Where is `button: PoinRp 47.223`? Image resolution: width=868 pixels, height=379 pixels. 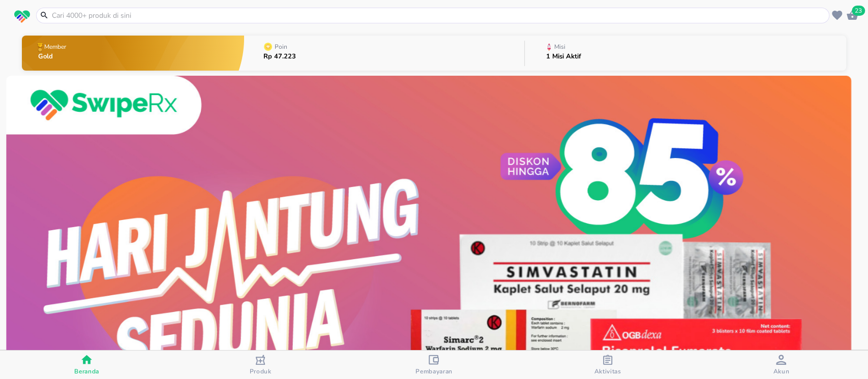 button: PoinRp 47.223 is located at coordinates (384, 53).